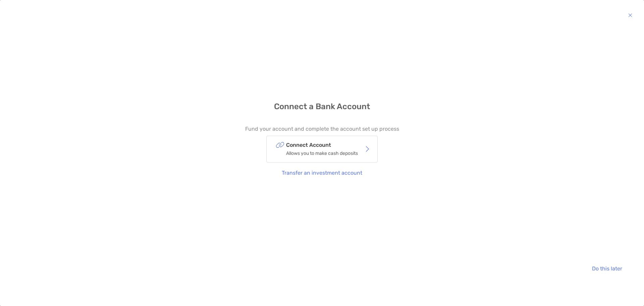 The height and width of the screenshot is (306, 644). What do you see at coordinates (630, 15) in the screenshot?
I see `img: button icon` at bounding box center [630, 15].